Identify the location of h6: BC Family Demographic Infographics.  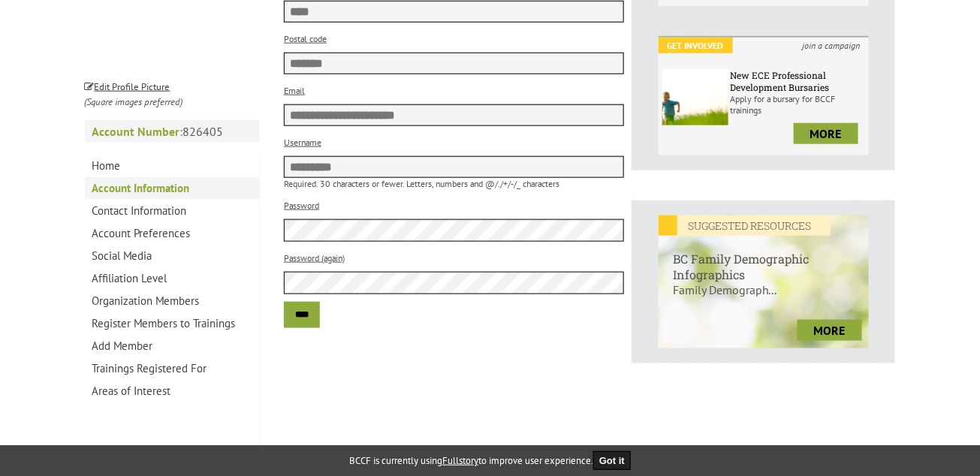
(764, 259).